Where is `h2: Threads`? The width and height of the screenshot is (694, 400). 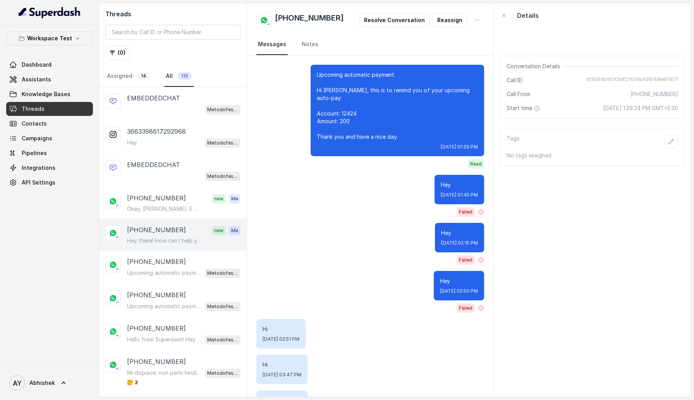
h2: Threads is located at coordinates (173, 14).